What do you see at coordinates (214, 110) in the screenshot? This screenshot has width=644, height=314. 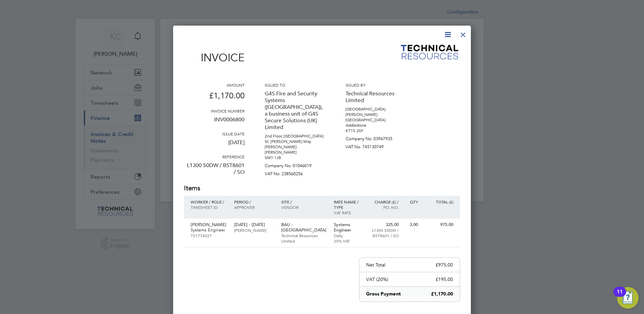 I see `h3: Invoice number` at bounding box center [214, 110].